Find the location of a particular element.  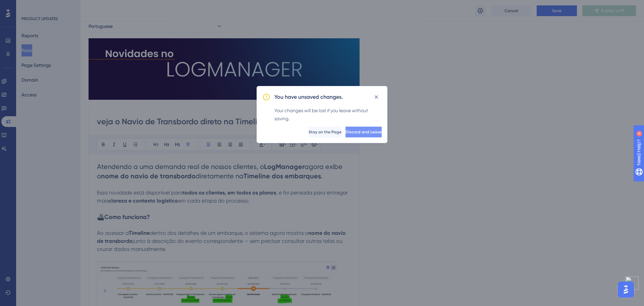

h2: You have unsaved changes. is located at coordinates (308, 97).